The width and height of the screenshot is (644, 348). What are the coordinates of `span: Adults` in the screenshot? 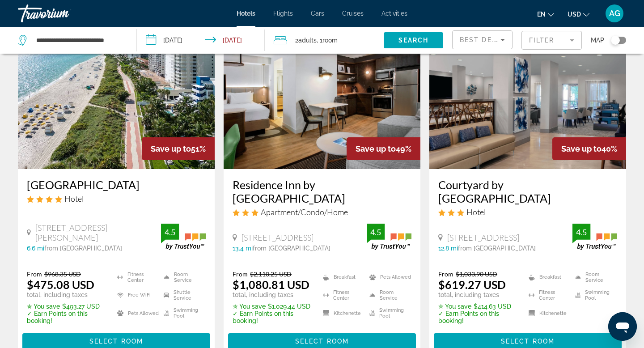 It's located at (307, 40).